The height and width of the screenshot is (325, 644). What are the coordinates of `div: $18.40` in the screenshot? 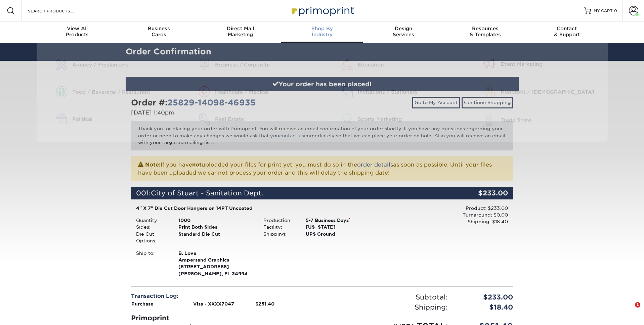 It's located at (485, 308).